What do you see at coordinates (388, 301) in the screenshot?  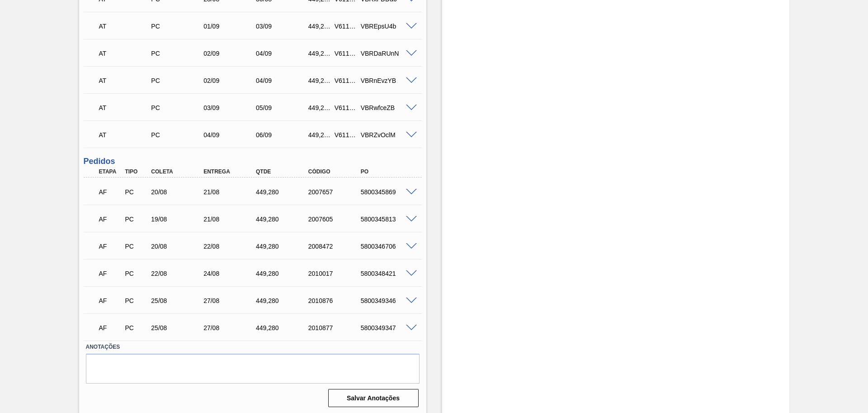 I see `div: 5800349346` at bounding box center [388, 301].